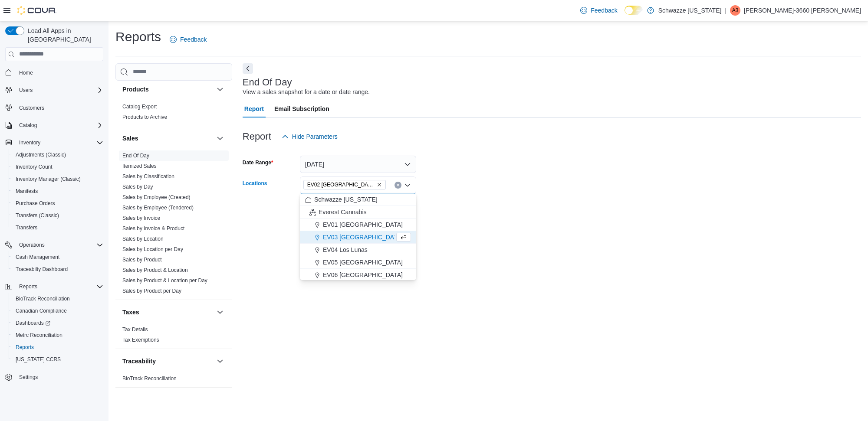  I want to click on nav: Complex example, so click(54, 235).